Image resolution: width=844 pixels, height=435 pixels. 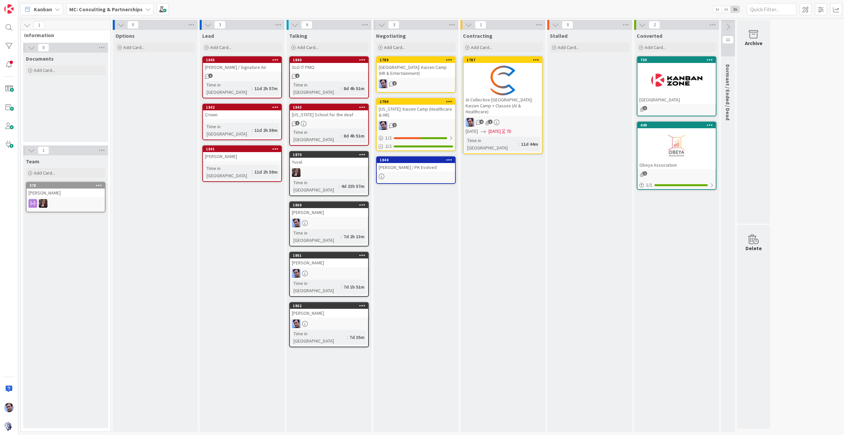 What do you see at coordinates (266, 130) in the screenshot?
I see `div: 11d 2h 59m` at bounding box center [266, 130].